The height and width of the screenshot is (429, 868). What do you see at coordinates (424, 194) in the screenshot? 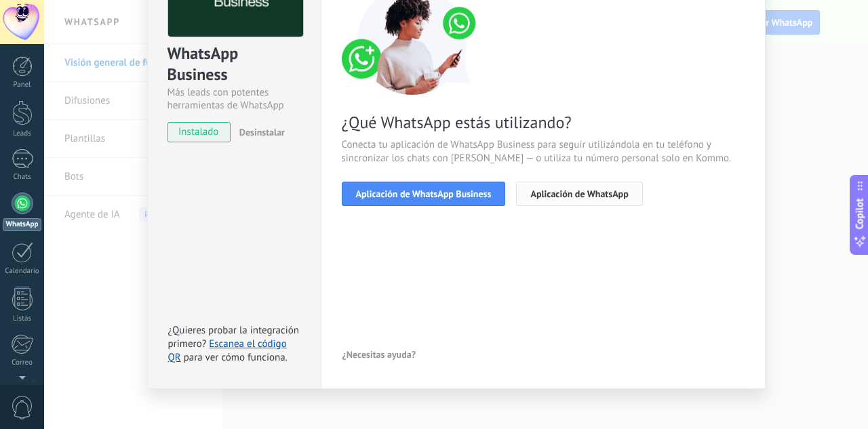
I see `button: Aplicación de WhatsApp Business` at bounding box center [424, 194].